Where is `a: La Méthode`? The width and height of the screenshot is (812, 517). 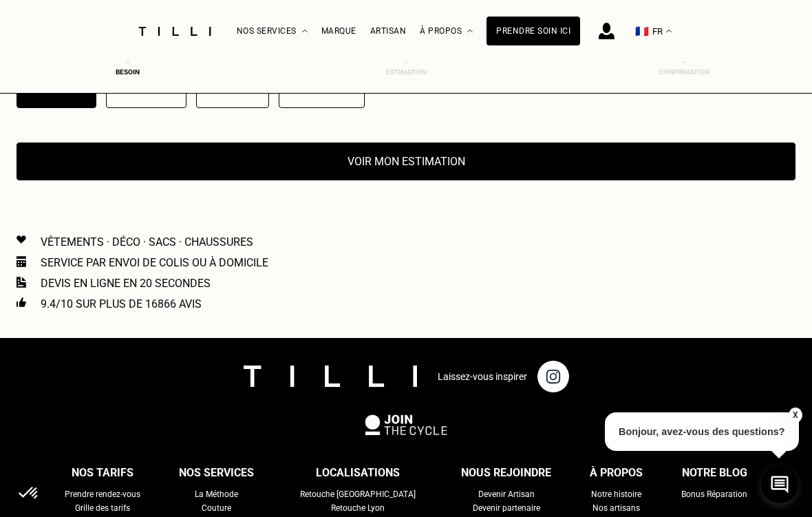
a: La Méthode is located at coordinates (216, 494).